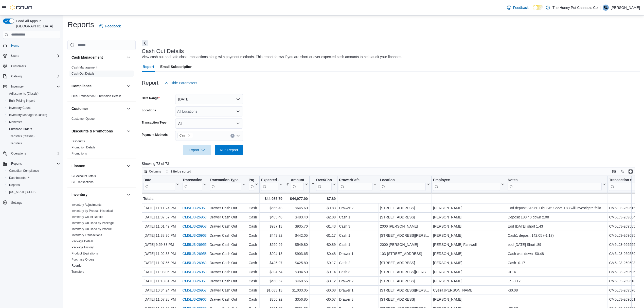 Image resolution: width=644 pixels, height=308 pixels. I want to click on button: Date, so click(161, 184).